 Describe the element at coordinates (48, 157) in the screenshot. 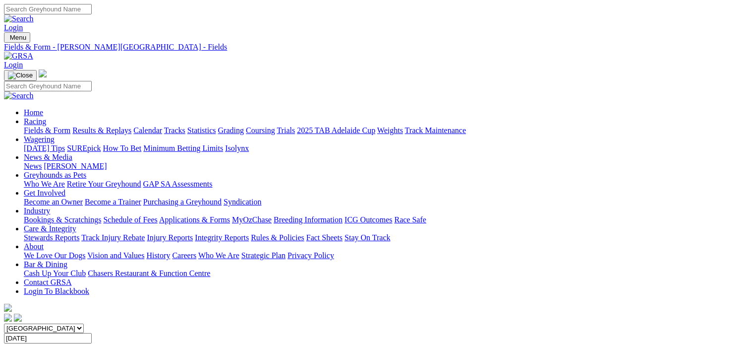

I see `a: News & Media` at that location.